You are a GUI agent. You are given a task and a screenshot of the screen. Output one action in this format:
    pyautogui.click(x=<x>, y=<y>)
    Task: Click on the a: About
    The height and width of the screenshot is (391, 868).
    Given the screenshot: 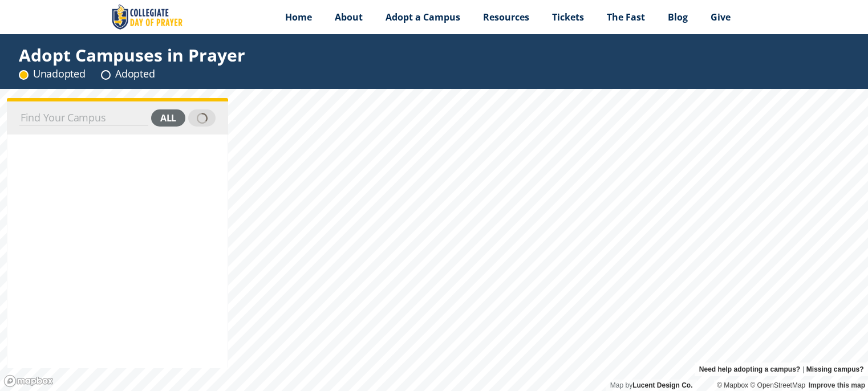 What is the action you would take?
    pyautogui.click(x=348, y=17)
    